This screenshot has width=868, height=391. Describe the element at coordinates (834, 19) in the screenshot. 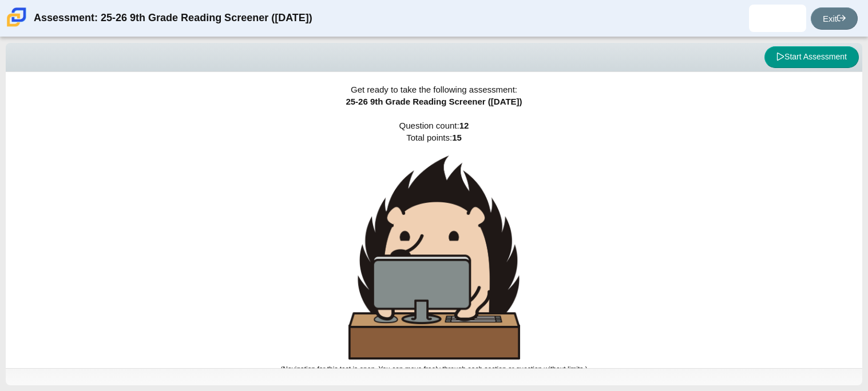

I see `a: Exit` at that location.